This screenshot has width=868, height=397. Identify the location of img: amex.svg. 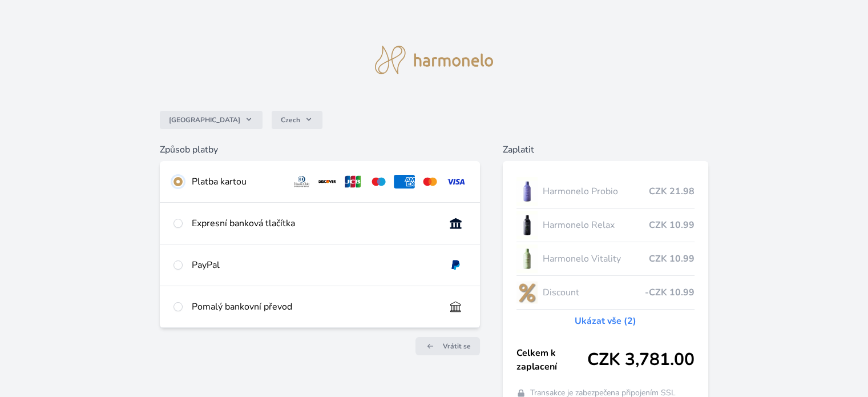
(404, 182).